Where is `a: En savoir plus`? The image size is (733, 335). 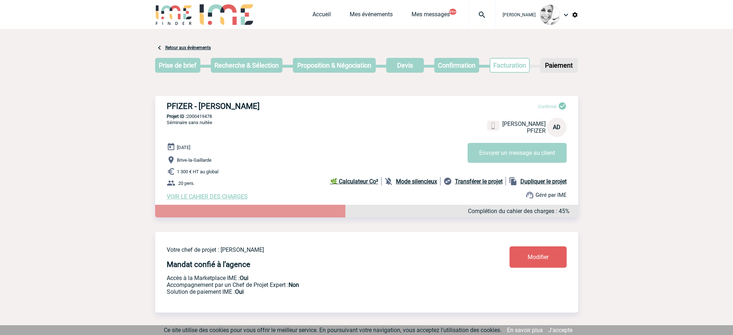
a: En savoir plus is located at coordinates (525, 330).